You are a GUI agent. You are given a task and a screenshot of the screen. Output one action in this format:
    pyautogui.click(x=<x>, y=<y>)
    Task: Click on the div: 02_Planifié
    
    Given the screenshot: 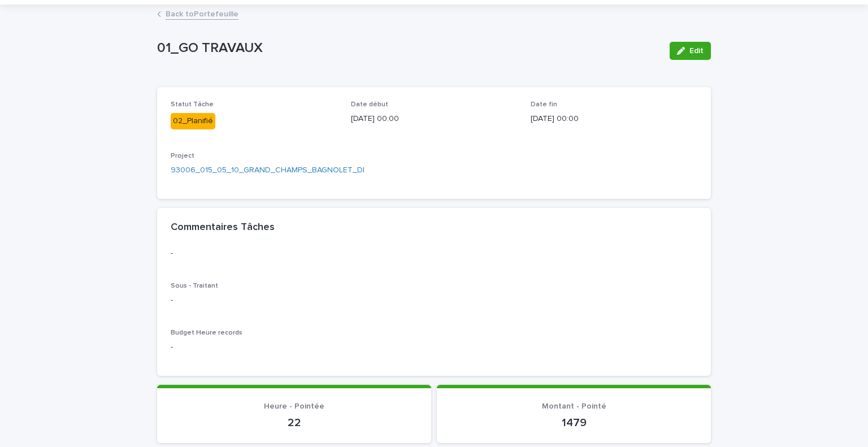 What is the action you would take?
    pyautogui.click(x=193, y=121)
    